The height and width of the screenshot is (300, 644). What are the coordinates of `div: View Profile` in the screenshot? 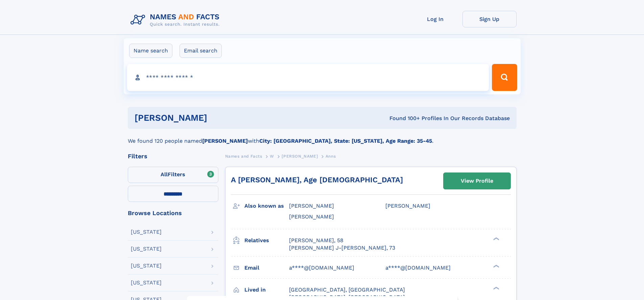 It's located at (477, 181).